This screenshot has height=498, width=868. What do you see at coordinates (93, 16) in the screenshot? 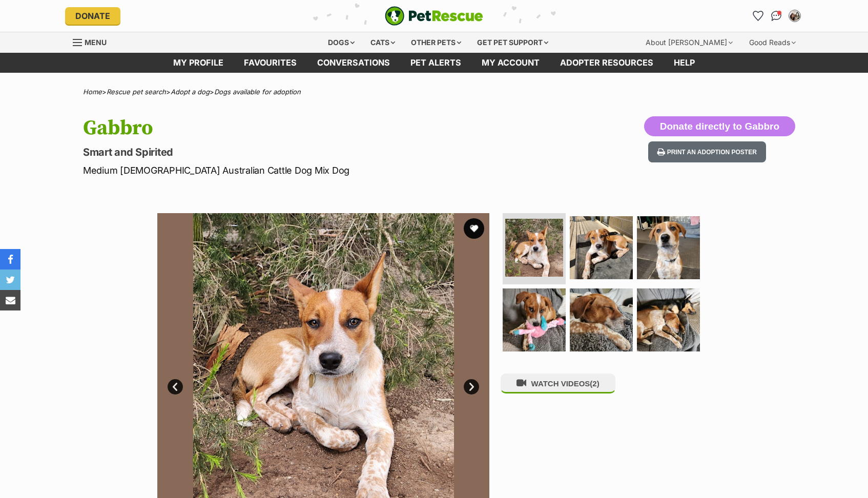
I see `a: Donate` at bounding box center [93, 16].